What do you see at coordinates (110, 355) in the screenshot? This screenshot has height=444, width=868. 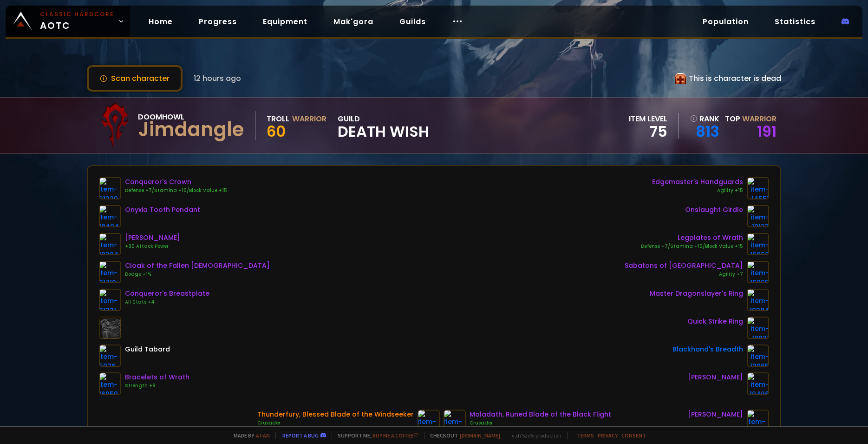 I see `img: item-5976` at bounding box center [110, 355].